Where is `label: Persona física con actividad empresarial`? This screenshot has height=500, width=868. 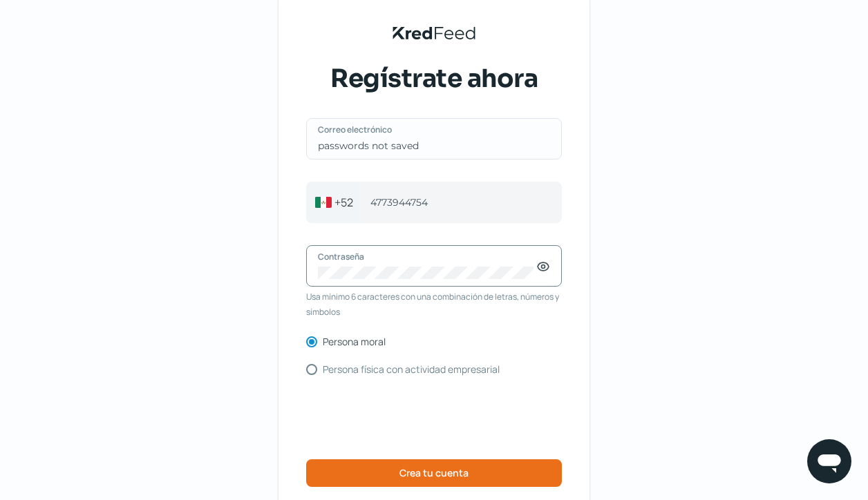
label: Persona física con actividad empresarial is located at coordinates (411, 369).